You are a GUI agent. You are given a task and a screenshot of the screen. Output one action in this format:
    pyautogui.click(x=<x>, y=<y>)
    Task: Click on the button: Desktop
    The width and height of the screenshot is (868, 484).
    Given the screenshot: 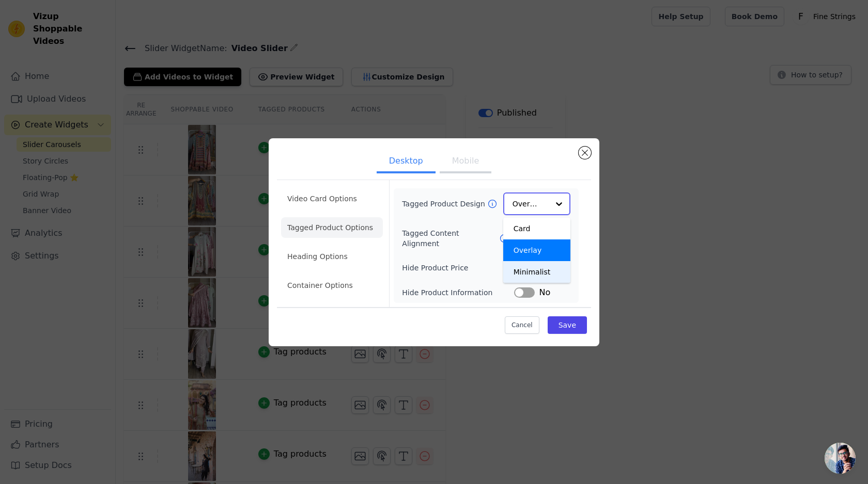 What is the action you would take?
    pyautogui.click(x=406, y=162)
    